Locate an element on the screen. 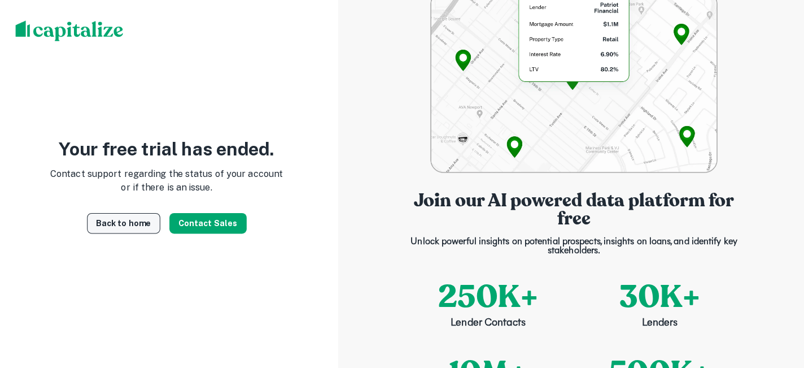  p: Join our AI powered data platform for free is located at coordinates (571, 207).